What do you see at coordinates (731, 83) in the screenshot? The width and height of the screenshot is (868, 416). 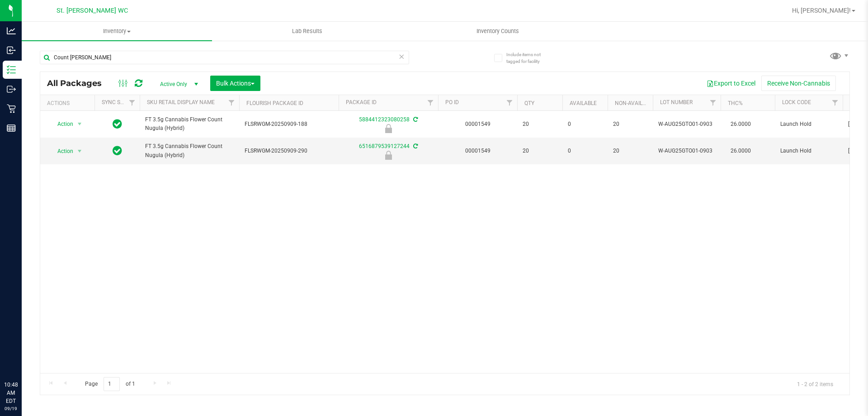 I see `button: Export to Excel` at bounding box center [731, 83].